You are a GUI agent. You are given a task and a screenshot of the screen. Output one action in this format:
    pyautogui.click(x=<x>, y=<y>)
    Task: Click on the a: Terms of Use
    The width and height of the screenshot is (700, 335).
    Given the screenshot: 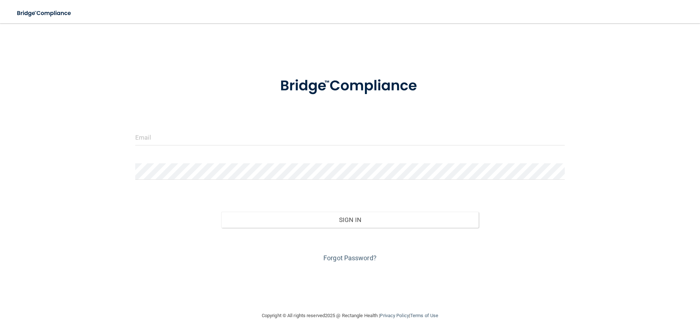 What is the action you would take?
    pyautogui.click(x=424, y=316)
    